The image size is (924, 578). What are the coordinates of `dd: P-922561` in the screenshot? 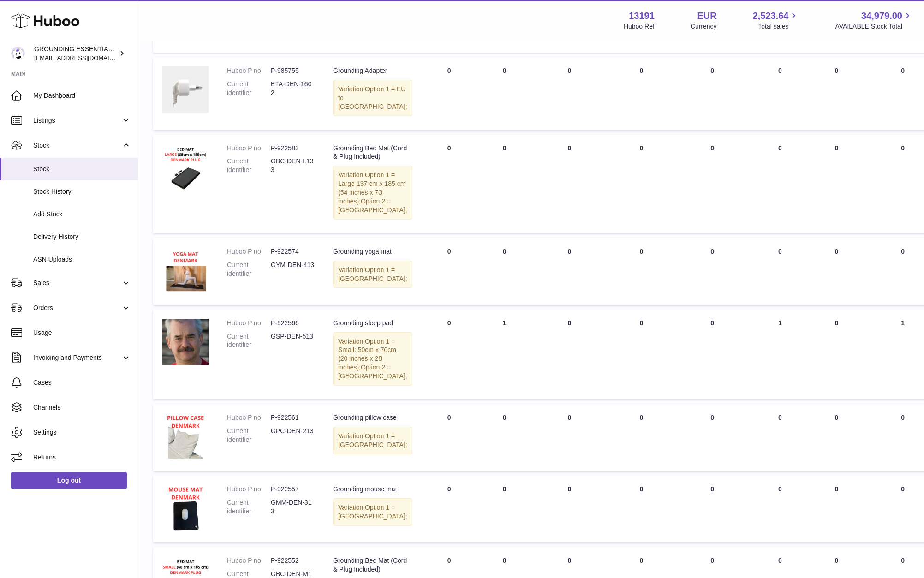 It's located at (293, 418).